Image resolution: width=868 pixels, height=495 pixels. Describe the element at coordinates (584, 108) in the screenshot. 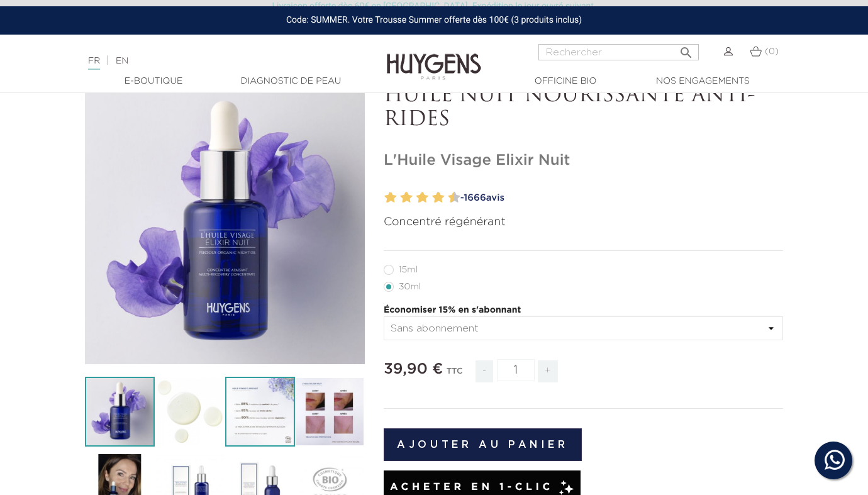

I see `p: HUILE NUIT NOURISSANTE ANTI-RIDES` at that location.